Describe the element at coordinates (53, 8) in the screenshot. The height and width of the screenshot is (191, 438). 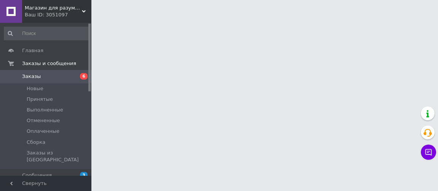
I see `span: Магазин для разумных владельцев. Опт и розница` at that location.